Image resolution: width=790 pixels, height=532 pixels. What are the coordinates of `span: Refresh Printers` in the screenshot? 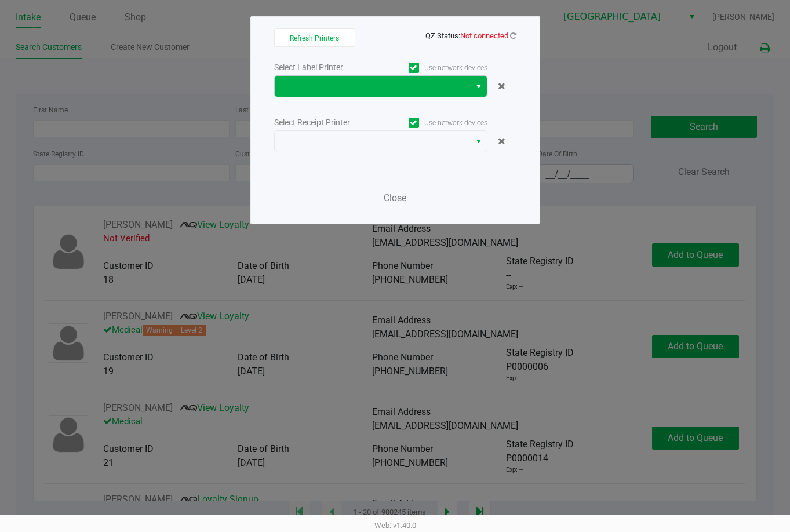 It's located at (314, 38).